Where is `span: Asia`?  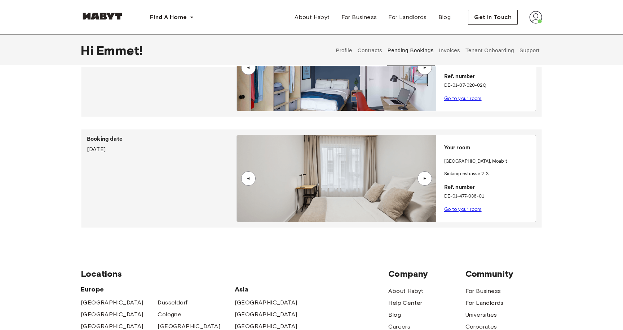
span: Asia is located at coordinates (273, 290).